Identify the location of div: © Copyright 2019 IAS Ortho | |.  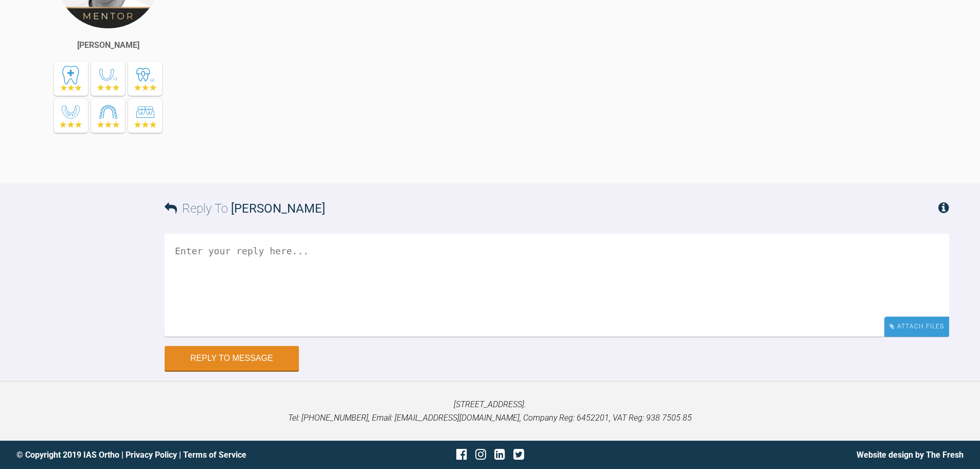
(174, 455).